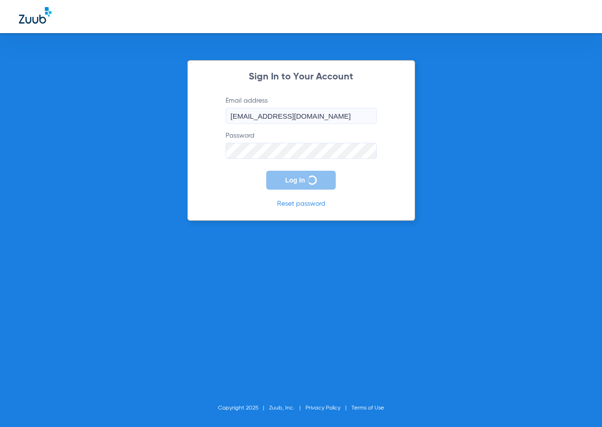 Image resolution: width=602 pixels, height=427 pixels. What do you see at coordinates (323, 408) in the screenshot?
I see `a: Privacy Policy` at bounding box center [323, 408].